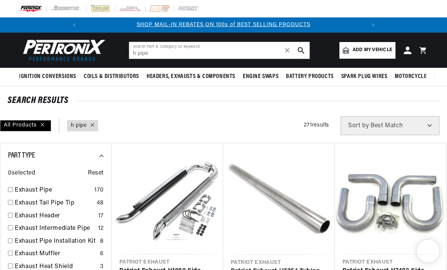 This screenshot has width=447, height=270. What do you see at coordinates (372, 50) in the screenshot?
I see `span: Add my vehicle` at bounding box center [372, 50].